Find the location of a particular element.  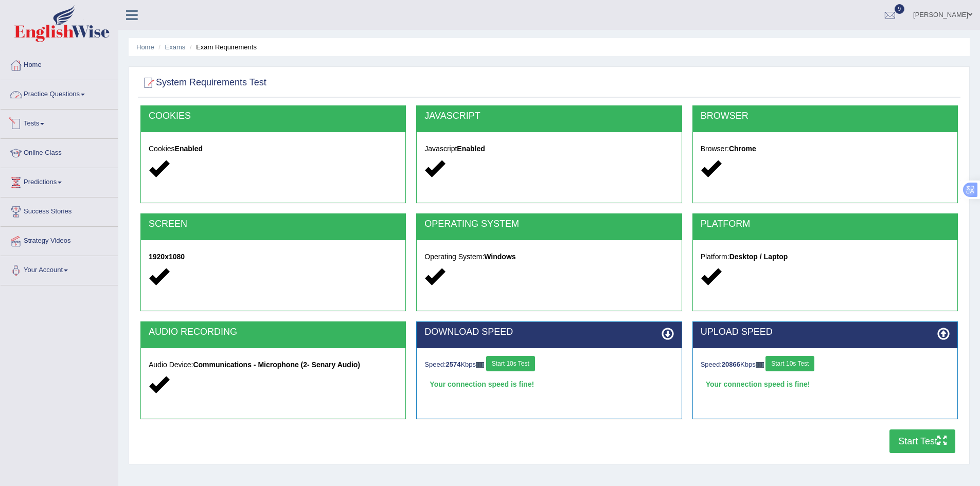

h2: UPLOAD SPEED is located at coordinates (825, 332).